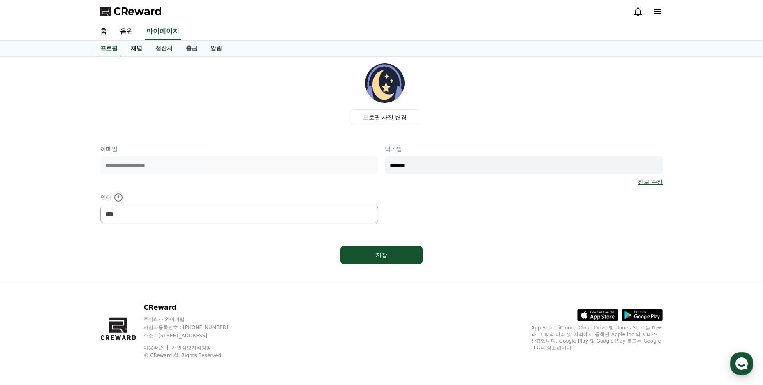 The image size is (763, 385). What do you see at coordinates (239, 197) in the screenshot?
I see `p: 언어` at bounding box center [239, 197].